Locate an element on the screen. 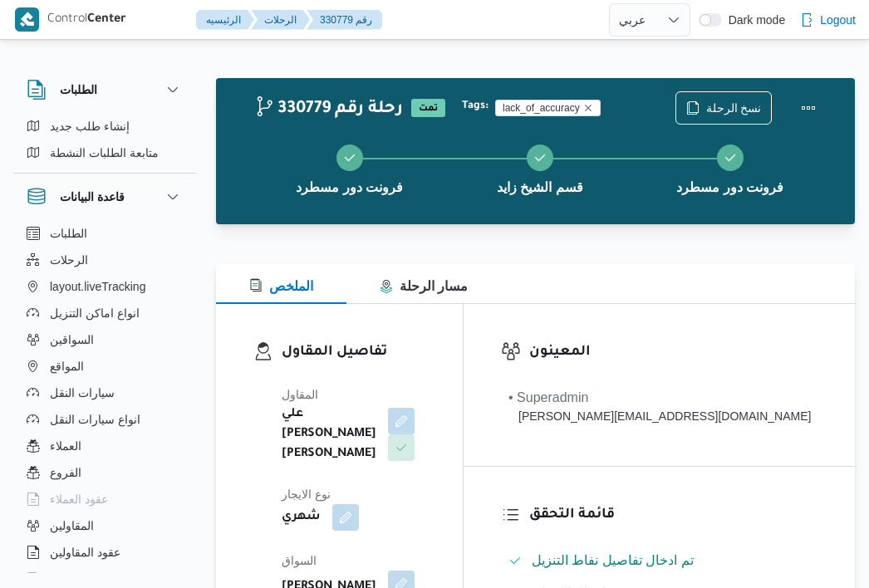 This screenshot has height=588, width=869. button: 330779 رقم is located at coordinates (344, 20).